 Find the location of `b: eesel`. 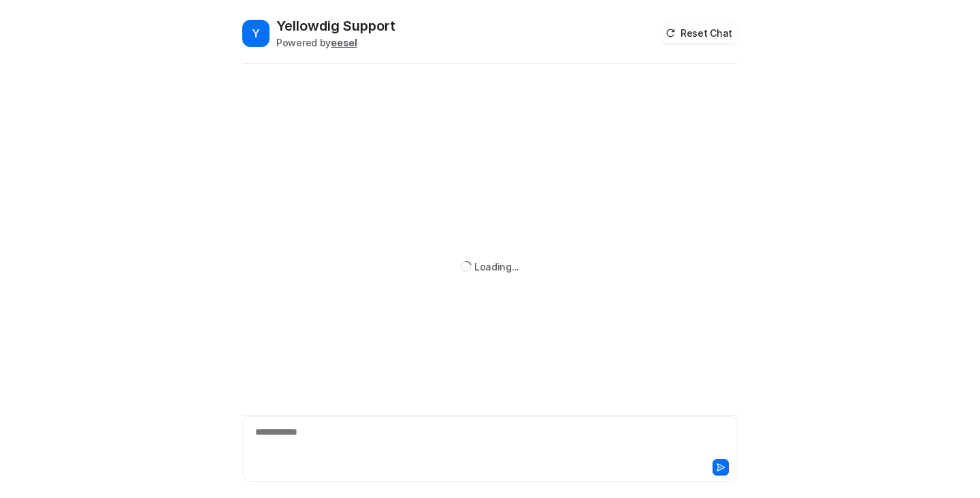

b: eesel is located at coordinates (344, 42).